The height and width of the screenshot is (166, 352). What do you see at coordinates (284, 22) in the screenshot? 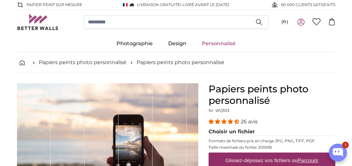
I see `button: (fr)` at bounding box center [284, 22].